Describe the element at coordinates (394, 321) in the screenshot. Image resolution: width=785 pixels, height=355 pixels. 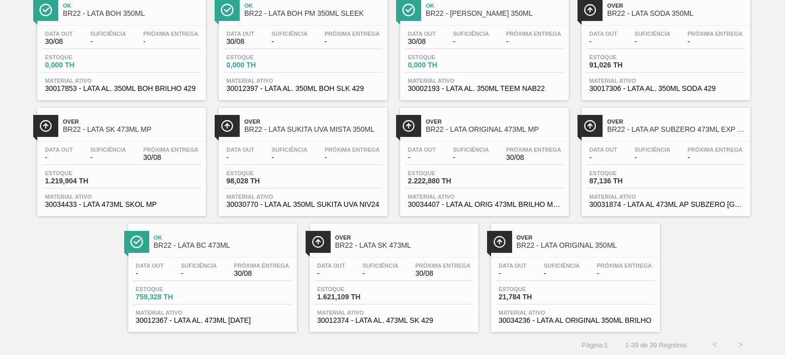
I see `span: 30012374 - LATA AL. 473ML SK 429` at that location.